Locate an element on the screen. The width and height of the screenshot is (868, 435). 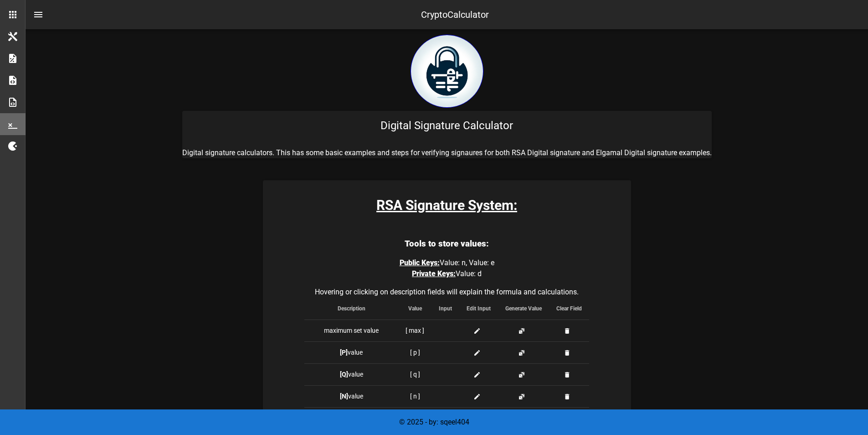
div: CryptoCalculator is located at coordinates (455, 15).